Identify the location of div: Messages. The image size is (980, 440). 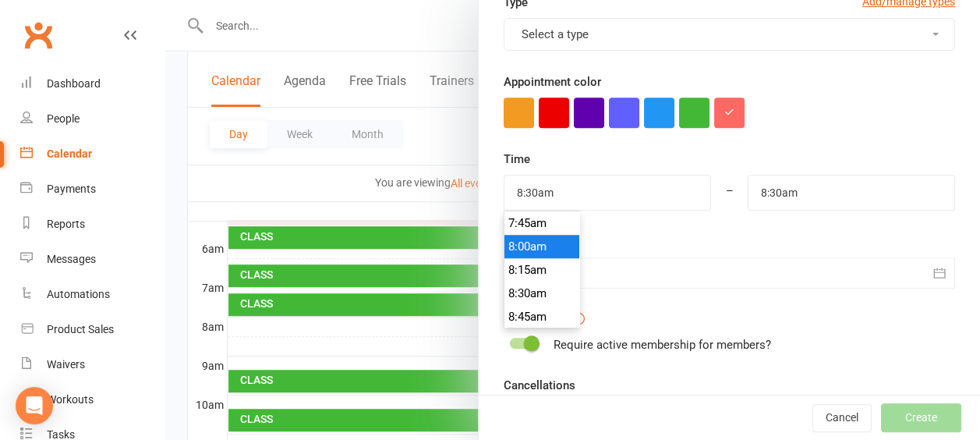
(71, 259).